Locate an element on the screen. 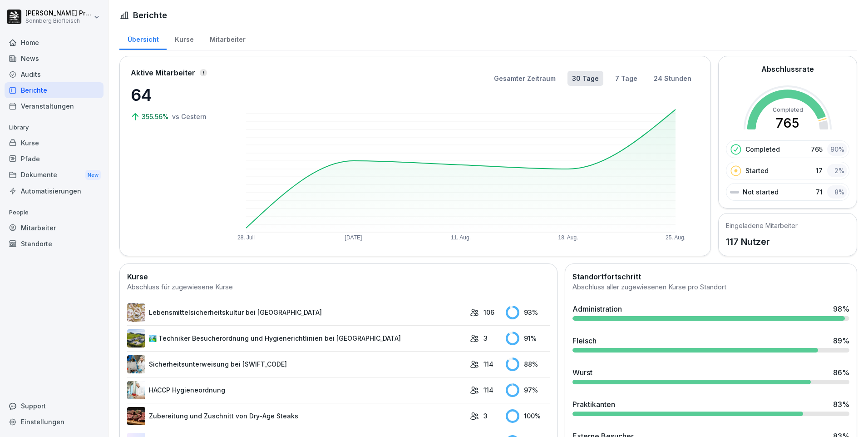 The width and height of the screenshot is (868, 437). div: 93 % is located at coordinates (528, 313).